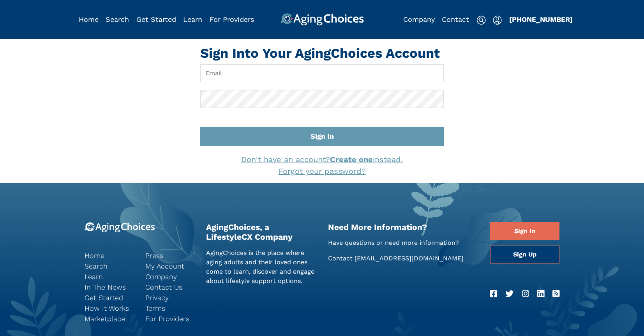 This screenshot has height=336, width=644. Describe the element at coordinates (261, 267) in the screenshot. I see `p: AgingChoices is the place where aging adults and their loved ones come to learn, discover and eng...` at that location.